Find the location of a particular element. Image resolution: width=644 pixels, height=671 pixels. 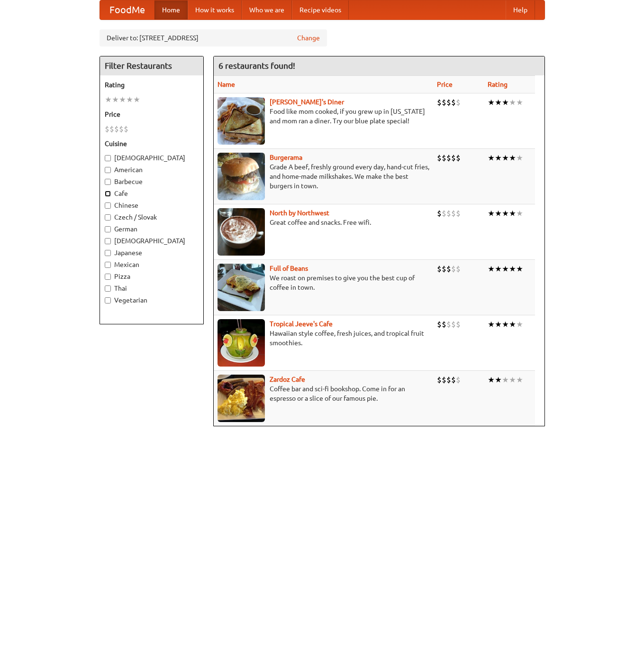

b: North by Northwest is located at coordinates (300, 213).